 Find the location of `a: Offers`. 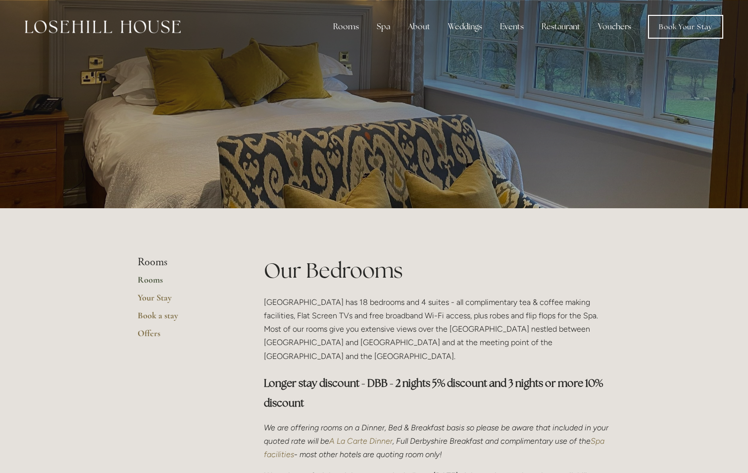

a: Offers is located at coordinates (185, 336).